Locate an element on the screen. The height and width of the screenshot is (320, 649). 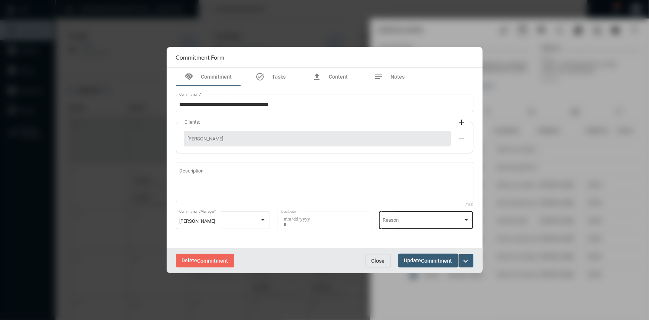
mat-icon: notes is located at coordinates (379, 77).